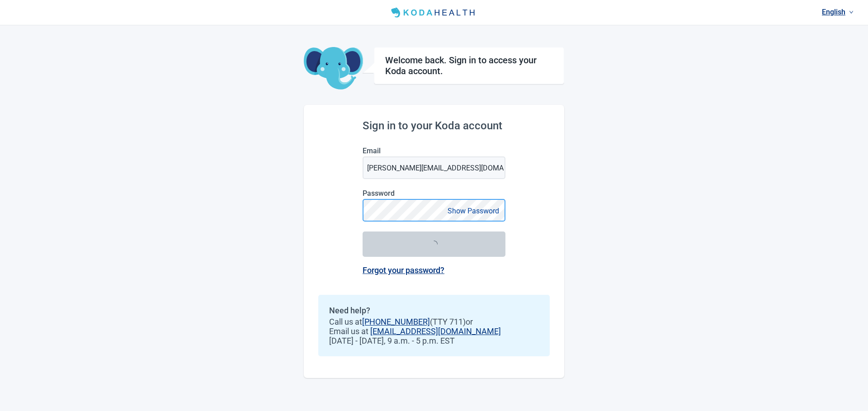 The height and width of the screenshot is (411, 868). I want to click on span: Email us at, so click(434, 331).